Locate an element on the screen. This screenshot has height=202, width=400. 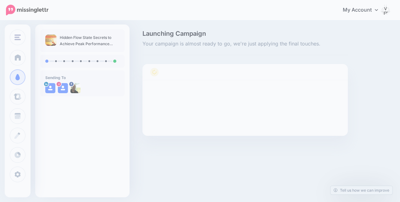
a: Tell us how we can improve is located at coordinates (361, 191).